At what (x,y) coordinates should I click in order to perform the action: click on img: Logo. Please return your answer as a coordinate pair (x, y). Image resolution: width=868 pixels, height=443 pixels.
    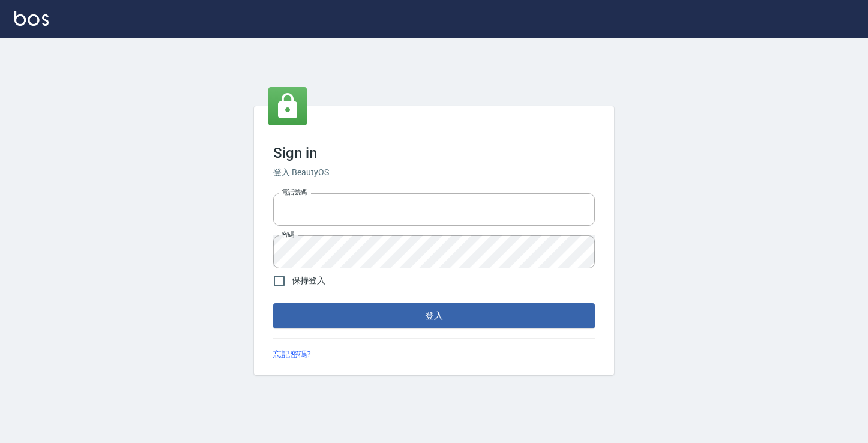
    Looking at the image, I should click on (31, 18).